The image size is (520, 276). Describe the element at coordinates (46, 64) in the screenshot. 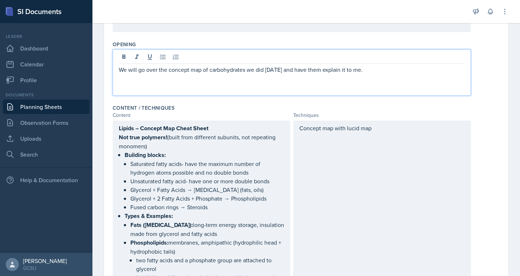

I see `a: Calendar` at that location.